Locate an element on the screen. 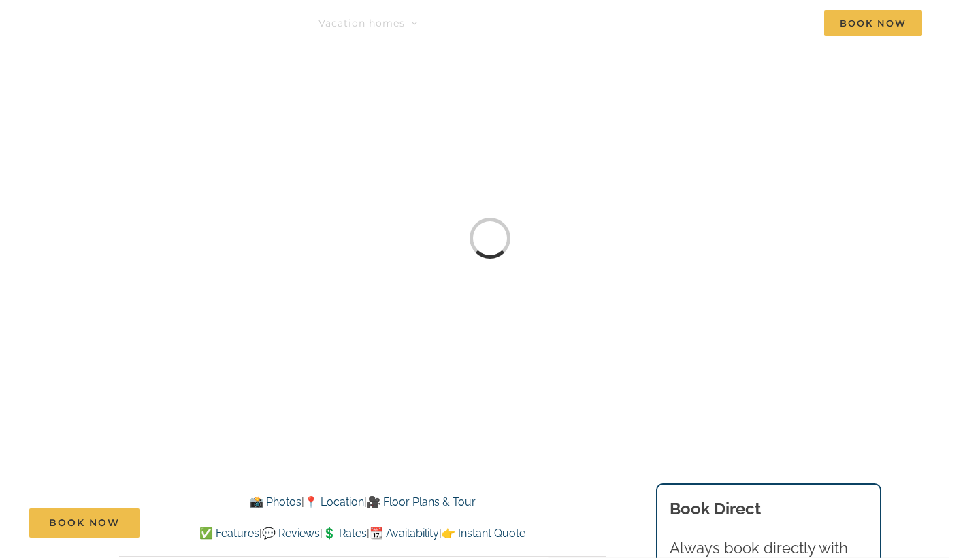  a: ✅ Features is located at coordinates (229, 532).